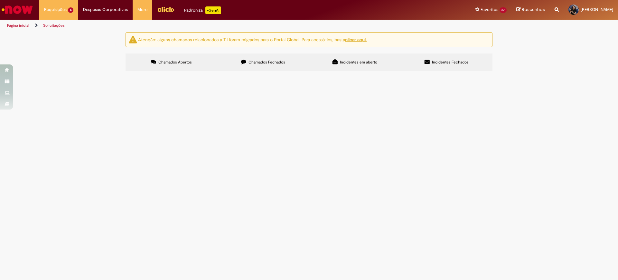 The height and width of the screenshot is (280, 618). I want to click on span: Chamados Fechados, so click(267, 62).